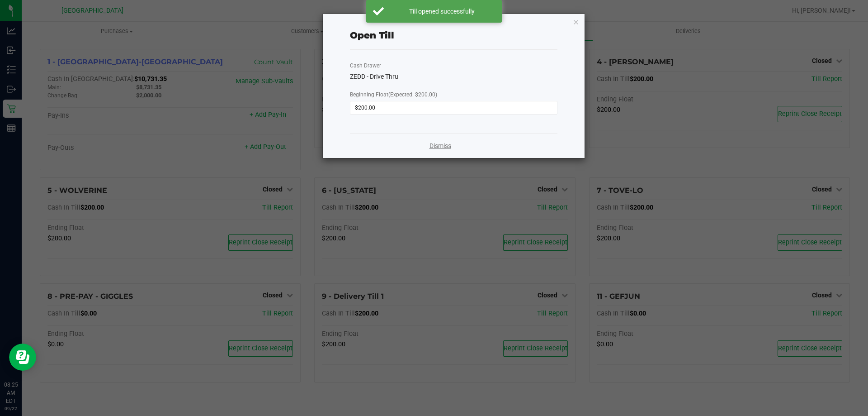  What do you see at coordinates (366, 65) in the screenshot?
I see `label: Cash Drawer` at bounding box center [366, 65].